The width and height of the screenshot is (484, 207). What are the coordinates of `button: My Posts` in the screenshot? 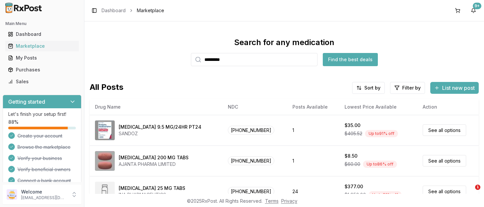 It's located at (42, 58).